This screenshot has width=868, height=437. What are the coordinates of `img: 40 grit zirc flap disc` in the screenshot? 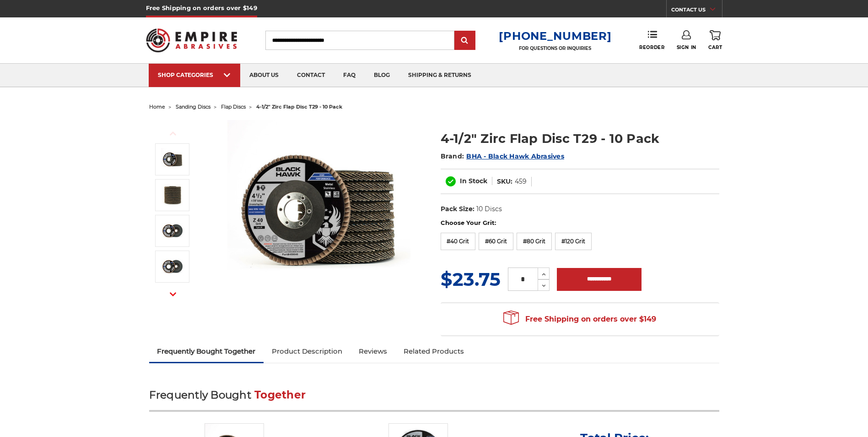 It's located at (173, 231).